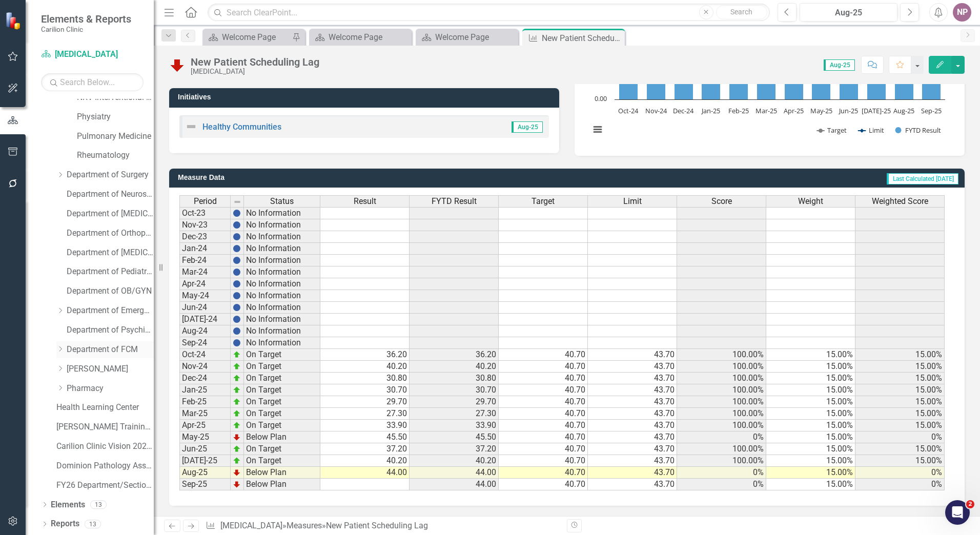 This screenshot has height=535, width=980. Describe the element at coordinates (205, 414) in the screenshot. I see `td: Mar-25` at that location.